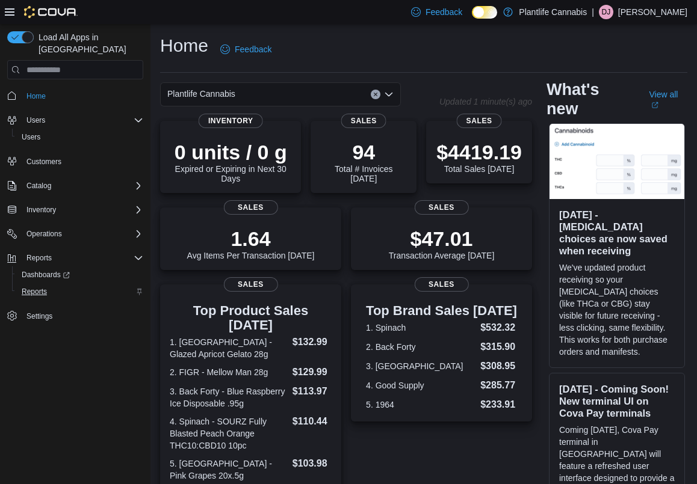 This screenshot has width=697, height=484. I want to click on dd: $103.98, so click(312, 464).